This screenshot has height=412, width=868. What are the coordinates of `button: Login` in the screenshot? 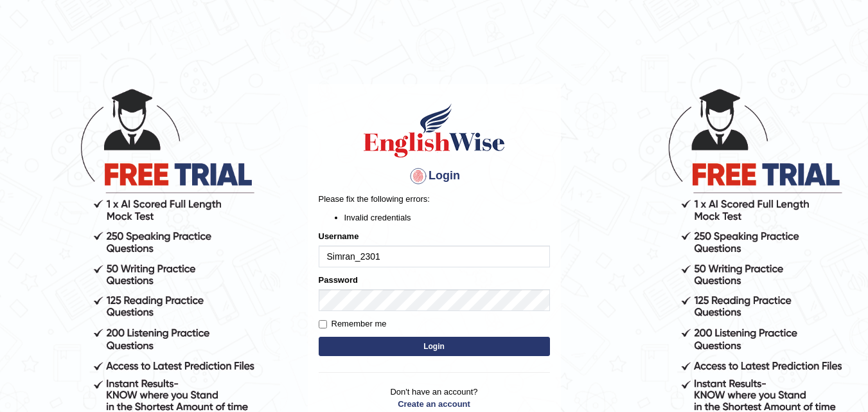 It's located at (435, 347).